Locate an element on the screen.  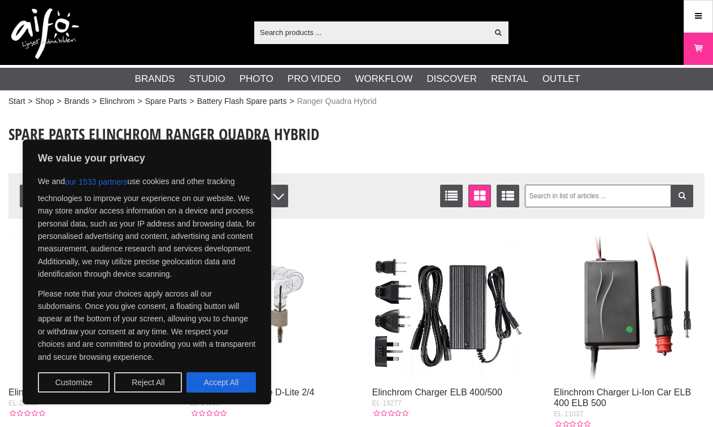
img: Elinchrom Charger Li-Ion Car ELB 400 ELB 500 is located at coordinates (628, 305).